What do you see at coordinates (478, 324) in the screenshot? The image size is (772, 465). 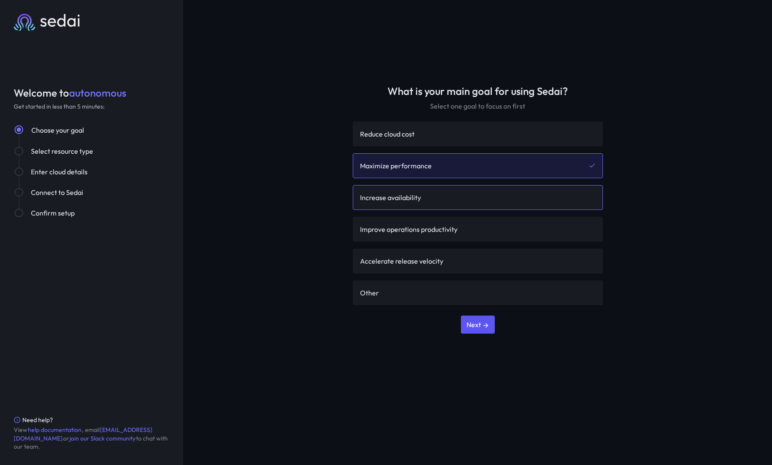 I see `button: Next` at bounding box center [478, 324].